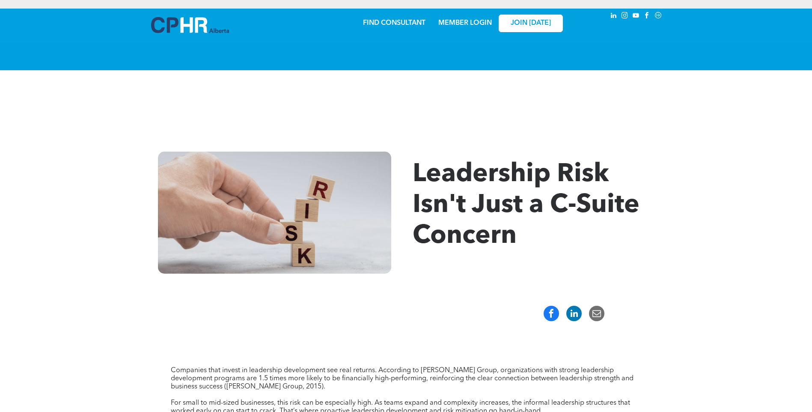 This screenshot has width=812, height=412. I want to click on a: linkedin, so click(614, 16).